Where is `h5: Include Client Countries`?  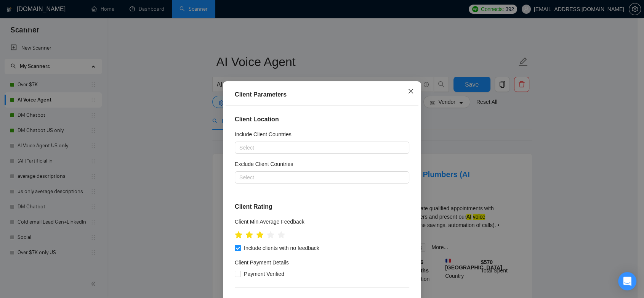 h5: Include Client Countries is located at coordinates (263, 135).